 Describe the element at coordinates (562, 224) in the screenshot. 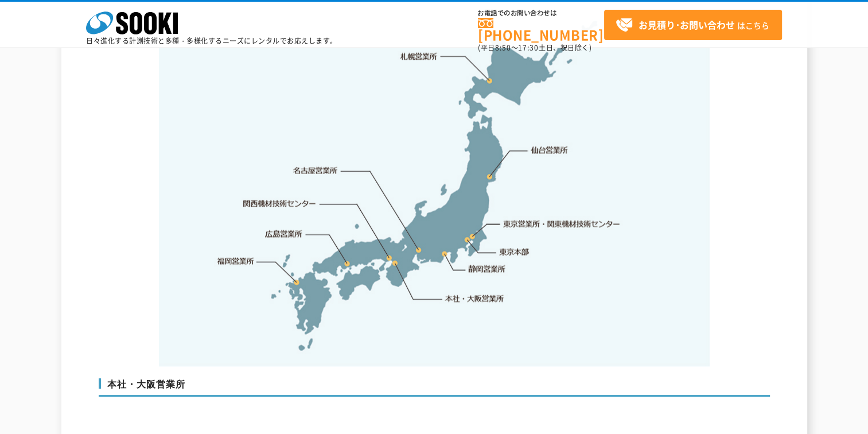

I see `a: 東京営業所・関東機材技術センター` at that location.